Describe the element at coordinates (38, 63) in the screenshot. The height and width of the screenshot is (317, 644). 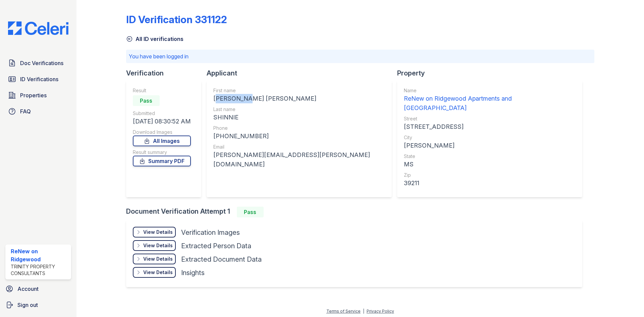
I see `a: Doc Verifications` at that location.